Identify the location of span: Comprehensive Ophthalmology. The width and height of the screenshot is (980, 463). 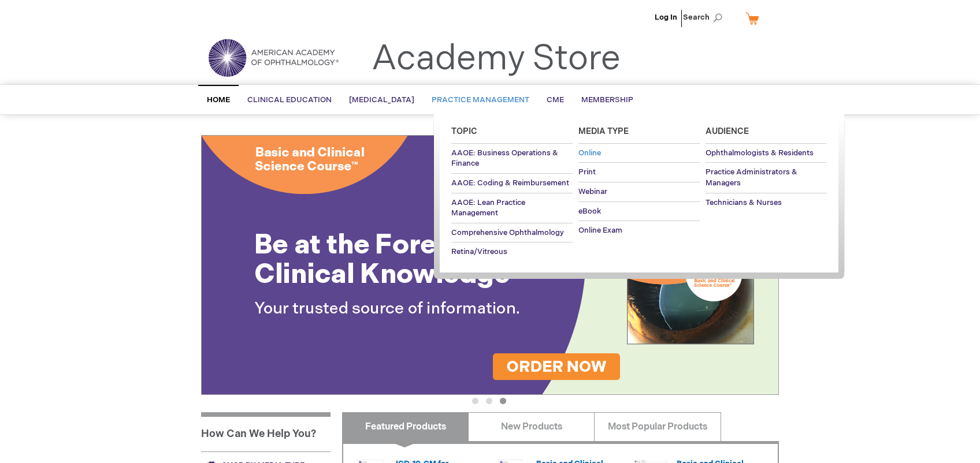
(508, 233).